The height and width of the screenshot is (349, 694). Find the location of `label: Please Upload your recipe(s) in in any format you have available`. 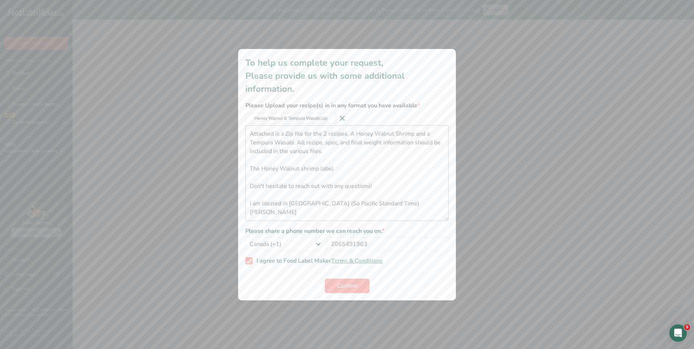

label: Please Upload your recipe(s) in in any format you have available is located at coordinates (347, 106).